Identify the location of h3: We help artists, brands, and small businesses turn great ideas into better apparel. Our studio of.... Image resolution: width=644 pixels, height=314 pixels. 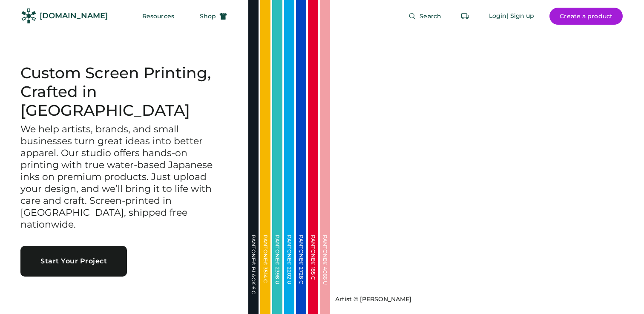
(124, 177).